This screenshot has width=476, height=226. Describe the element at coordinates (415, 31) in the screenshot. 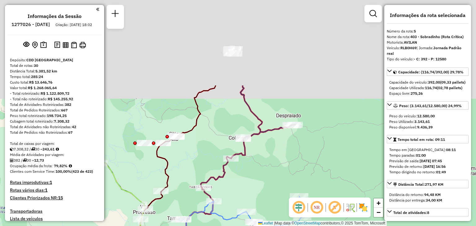

I see `strong: 5` at that location.